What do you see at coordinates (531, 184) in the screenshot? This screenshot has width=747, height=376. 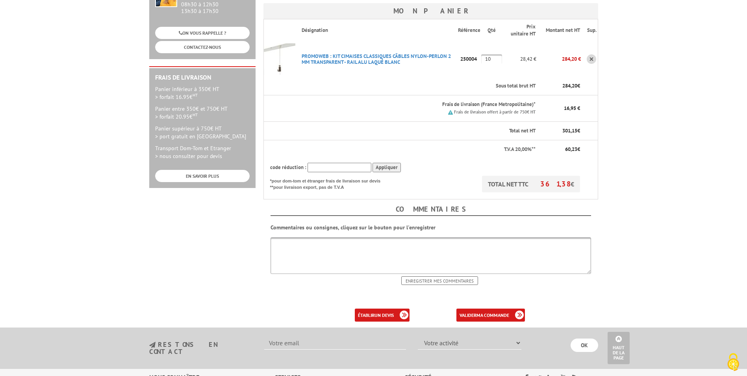 I see `p: TOTAL NET TTC €` at bounding box center [531, 184].